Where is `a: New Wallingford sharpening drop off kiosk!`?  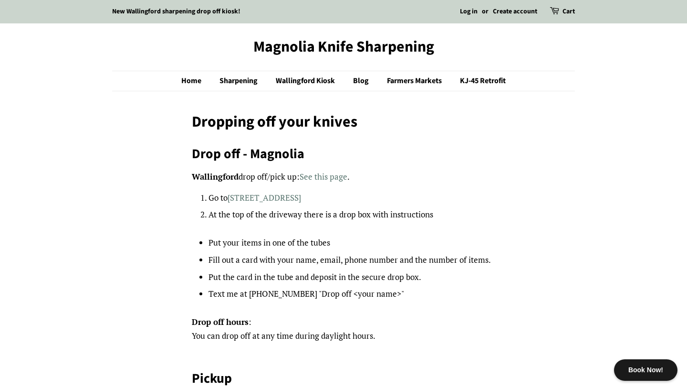
a: New Wallingford sharpening drop off kiosk! is located at coordinates (176, 11).